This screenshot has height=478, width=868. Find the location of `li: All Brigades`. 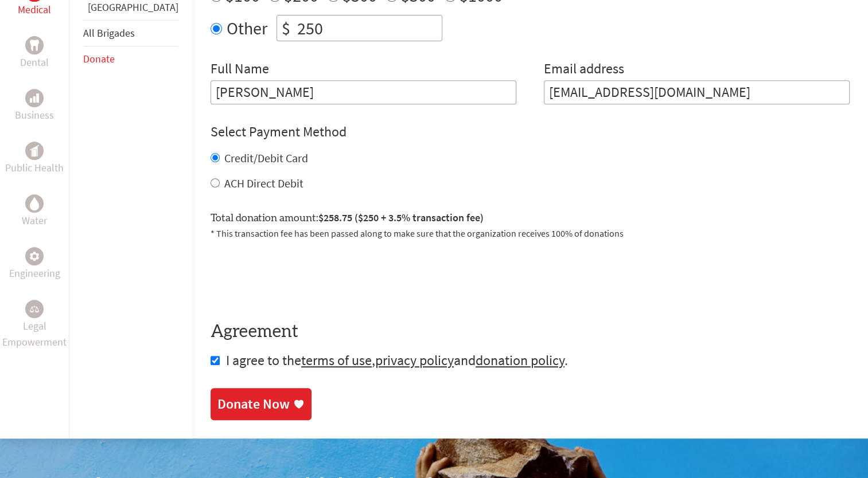

li: All Brigades is located at coordinates (131, 33).